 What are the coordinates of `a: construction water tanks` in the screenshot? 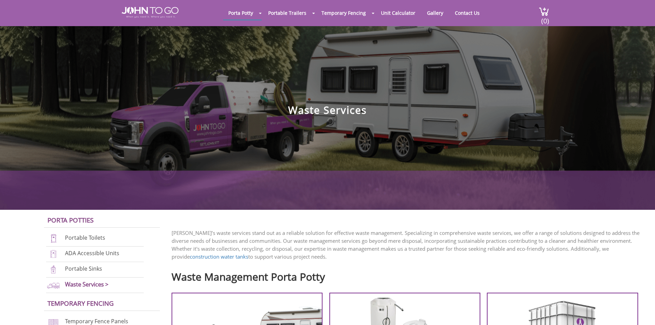 It's located at (219, 256).